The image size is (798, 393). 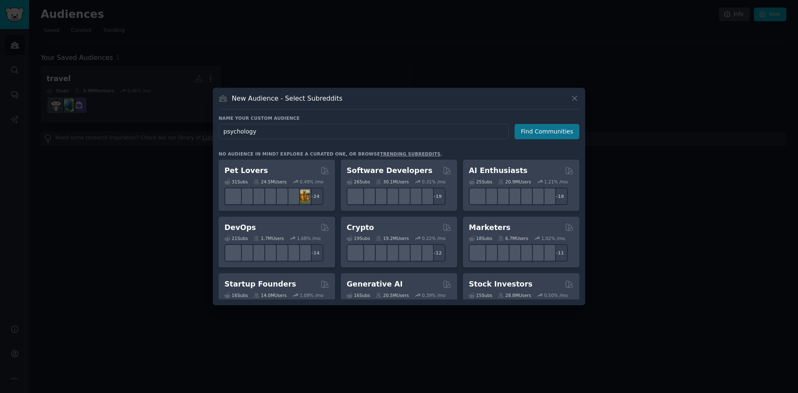 I want to click on h2: Marketers, so click(x=489, y=227).